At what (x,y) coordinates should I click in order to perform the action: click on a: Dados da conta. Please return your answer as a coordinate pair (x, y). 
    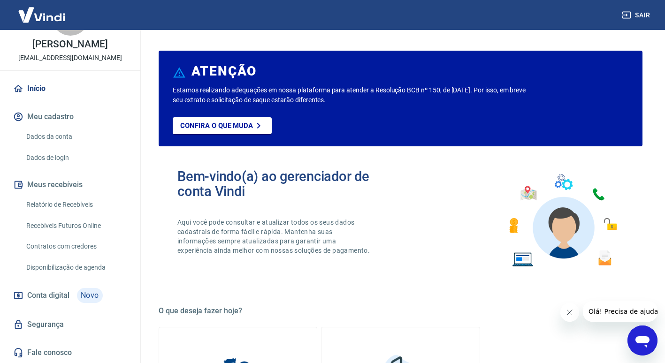
    Looking at the image, I should click on (76, 136).